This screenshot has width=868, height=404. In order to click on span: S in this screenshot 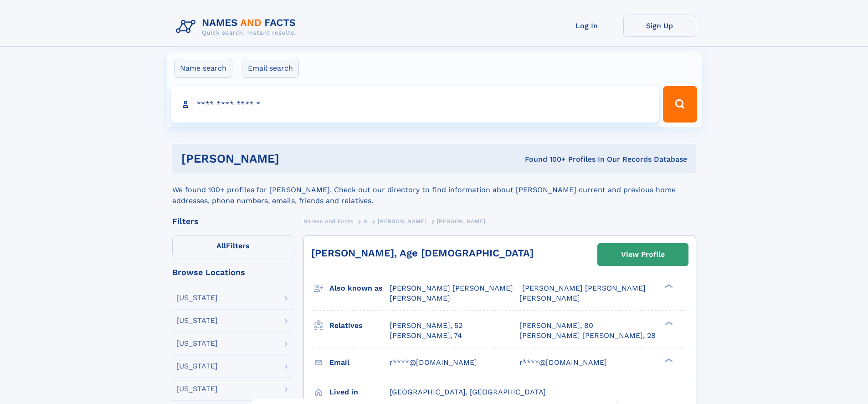, I will do `click(366, 221)`.